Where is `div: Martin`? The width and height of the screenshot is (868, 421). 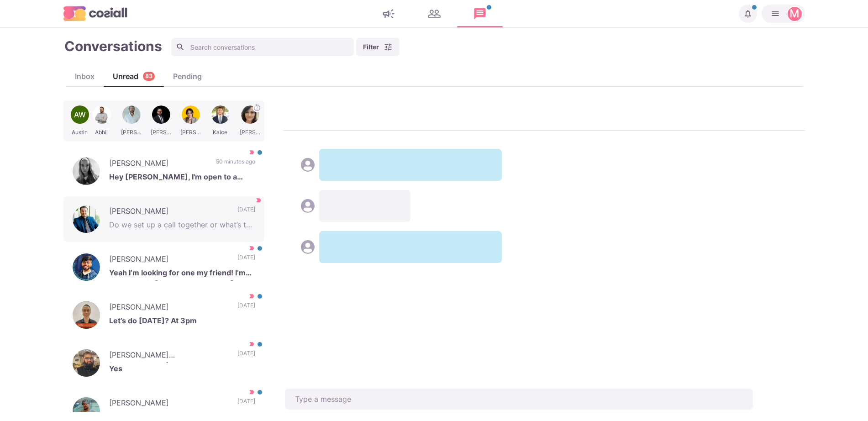
div: Martin is located at coordinates (795, 14).